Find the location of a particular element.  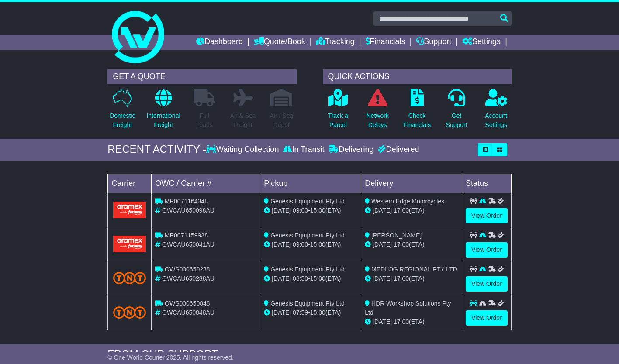

span: MEDLOG REGIONAL PTY LTD is located at coordinates (415, 269).